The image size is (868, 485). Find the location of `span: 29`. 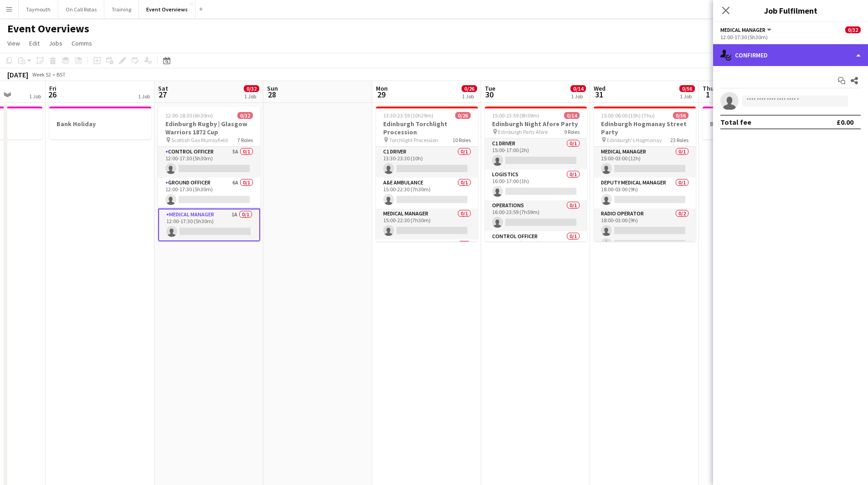

span: 29 is located at coordinates (381, 94).